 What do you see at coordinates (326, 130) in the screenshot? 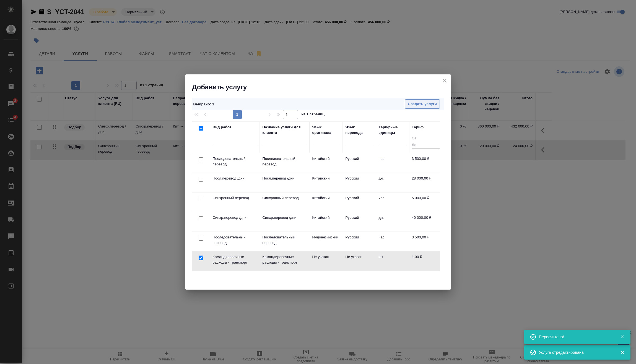
I see `div: Язык оригинала` at bounding box center [326, 130].